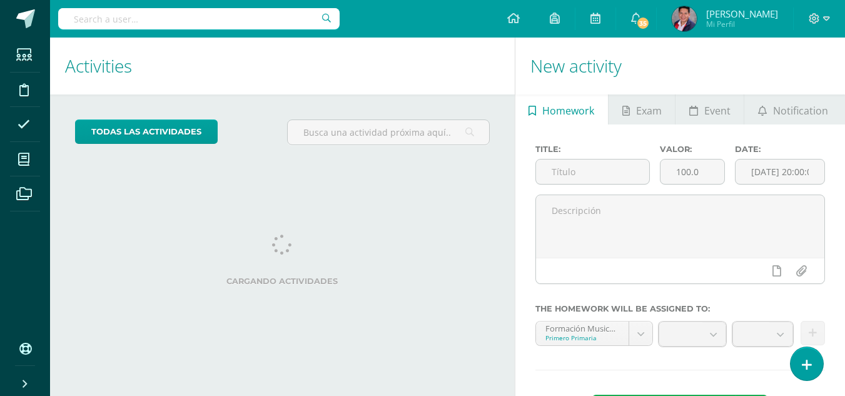 This screenshot has height=396, width=845. Describe the element at coordinates (680, 308) in the screenshot. I see `label: The homework will be assigned to:` at that location.